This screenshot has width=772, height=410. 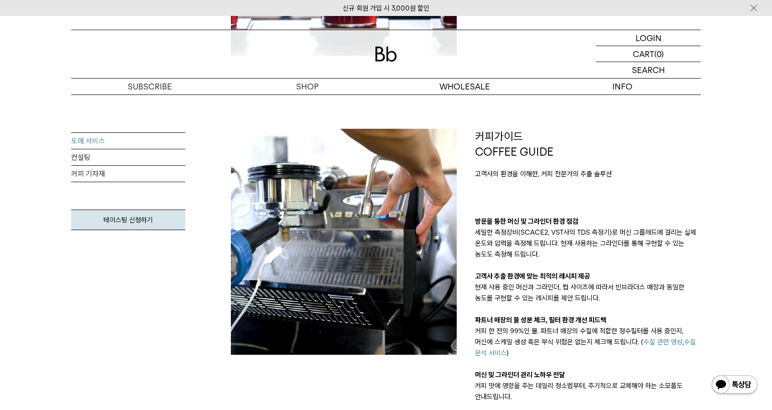 I want to click on p: WHOLESALE, so click(x=464, y=86).